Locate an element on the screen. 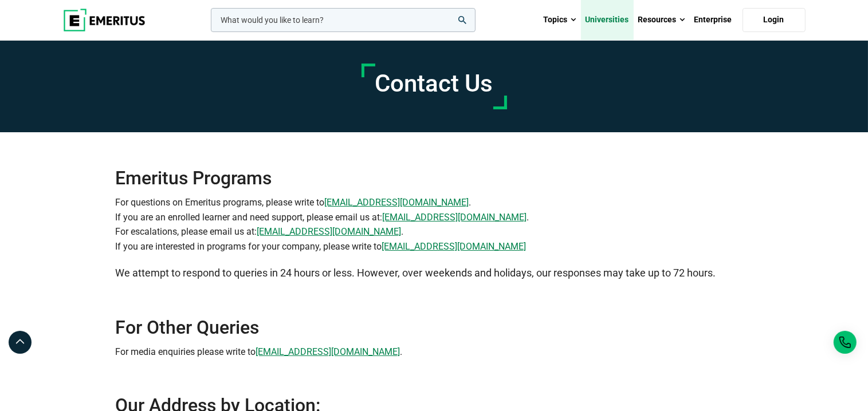 The height and width of the screenshot is (411, 868). h2: For Other Queries is located at coordinates (434, 328).